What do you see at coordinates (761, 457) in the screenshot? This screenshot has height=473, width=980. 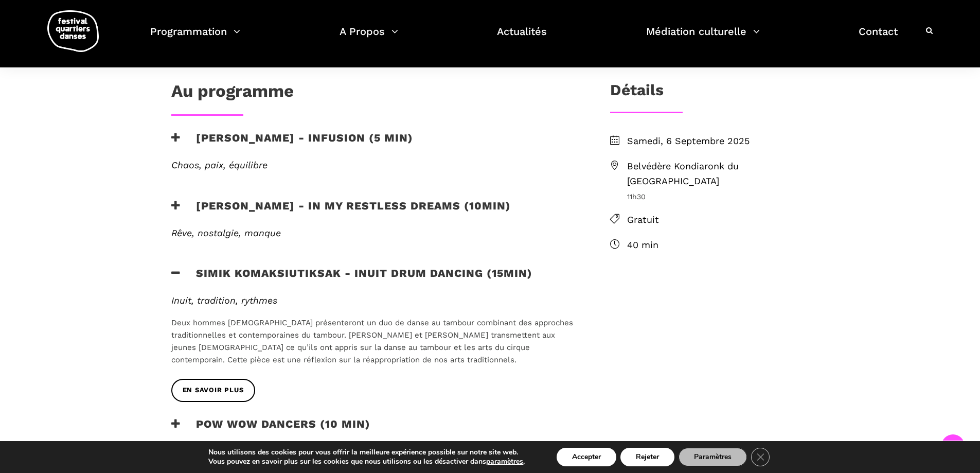 I see `button: Close GDPR Cookie Banner` at bounding box center [761, 457].